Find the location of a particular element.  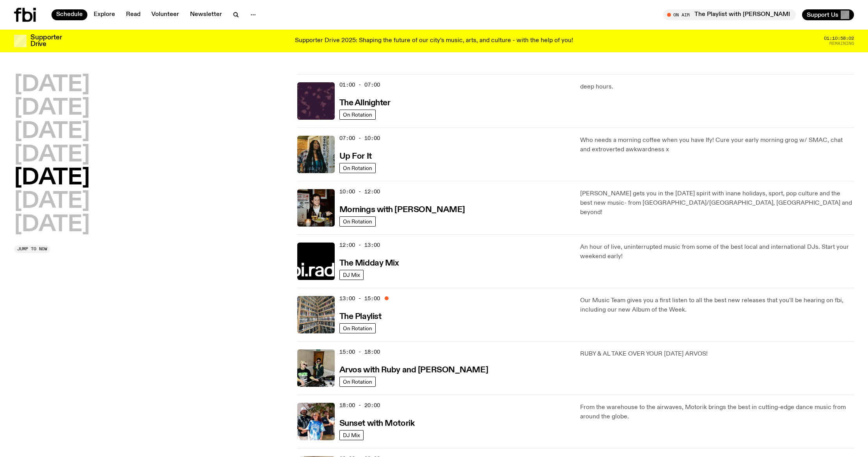

a: Up For It is located at coordinates (355, 155).